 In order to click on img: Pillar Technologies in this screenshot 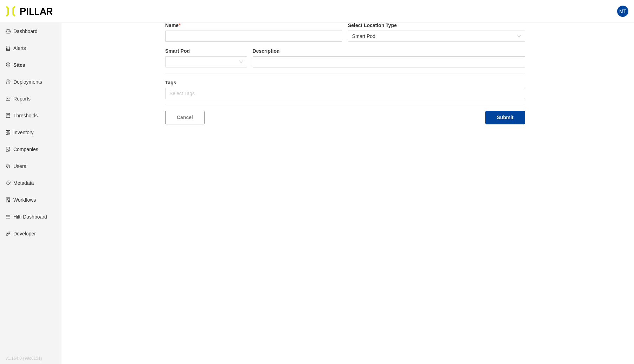, I will do `click(29, 11)`.